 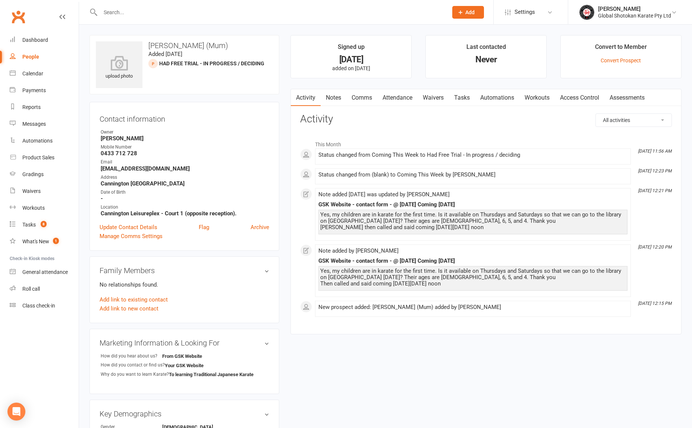 I want to click on div: Payments, so click(x=34, y=90).